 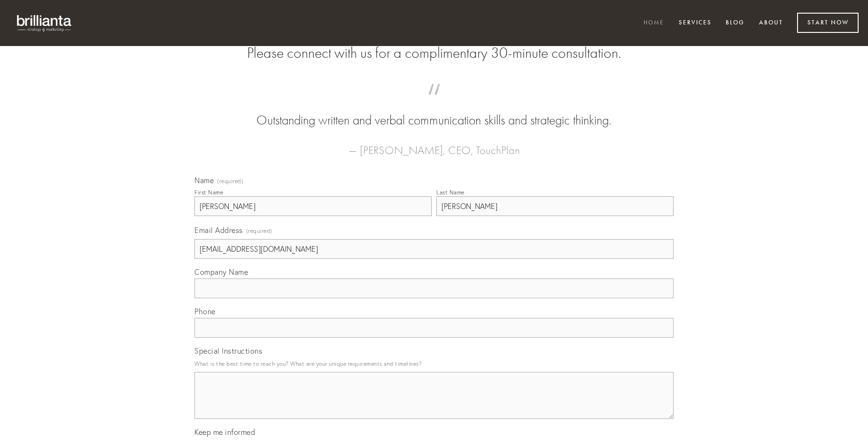 I want to click on span: Company Name, so click(x=221, y=272).